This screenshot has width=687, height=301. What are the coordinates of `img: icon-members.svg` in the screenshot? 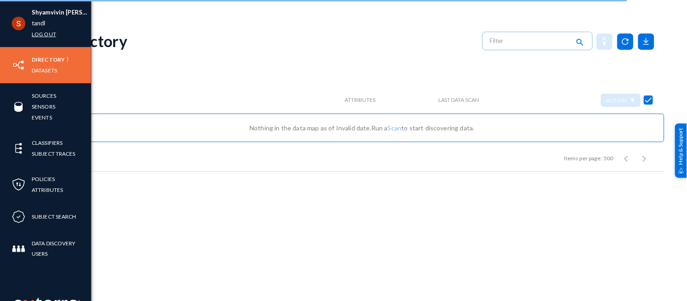 It's located at (19, 249).